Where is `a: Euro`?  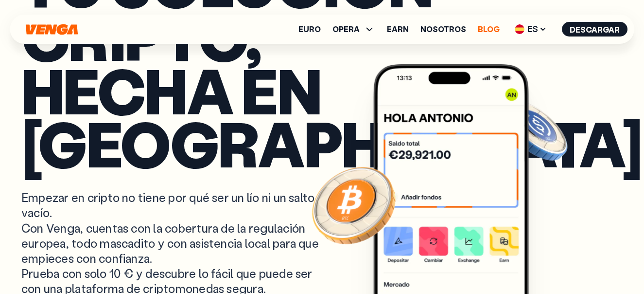 a: Euro is located at coordinates (310, 30).